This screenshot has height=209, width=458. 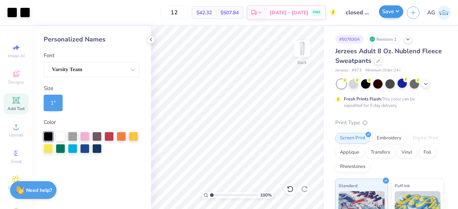 What do you see at coordinates (49, 55) in the screenshot?
I see `label: Font` at bounding box center [49, 55].